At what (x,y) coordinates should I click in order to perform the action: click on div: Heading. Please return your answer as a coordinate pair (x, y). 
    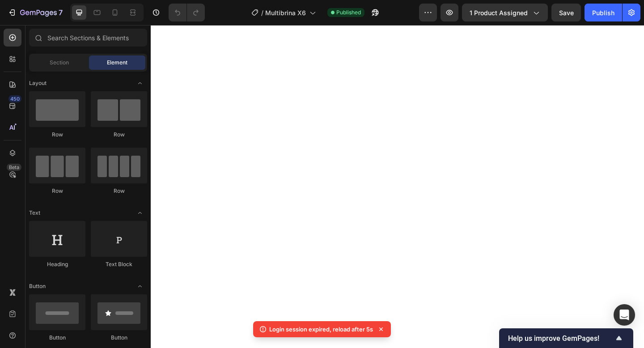
    Looking at the image, I should click on (57, 265).